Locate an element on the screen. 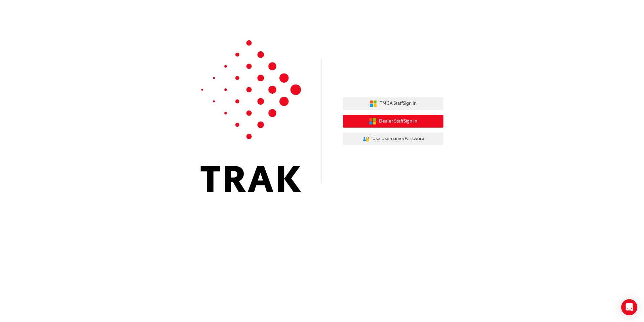  div: Open Intercom Messenger is located at coordinates (629, 307).